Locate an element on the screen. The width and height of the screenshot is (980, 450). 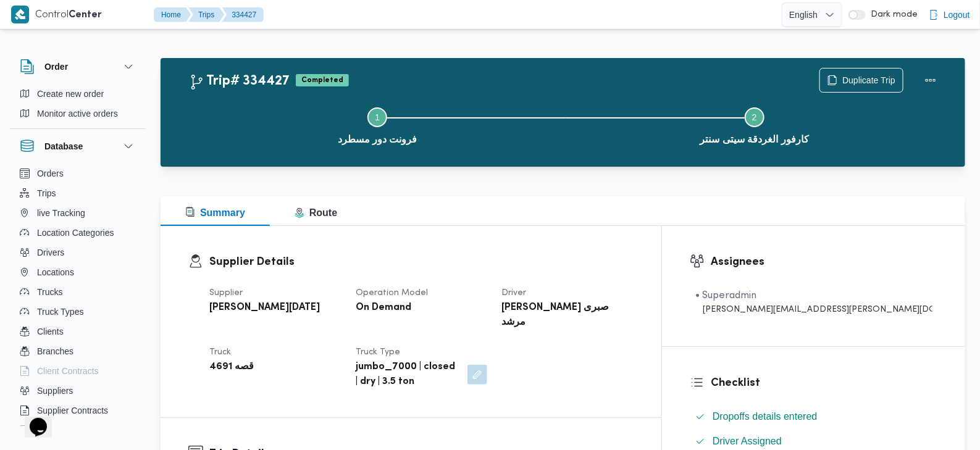
span: Duplicate Trip is located at coordinates (869, 80).